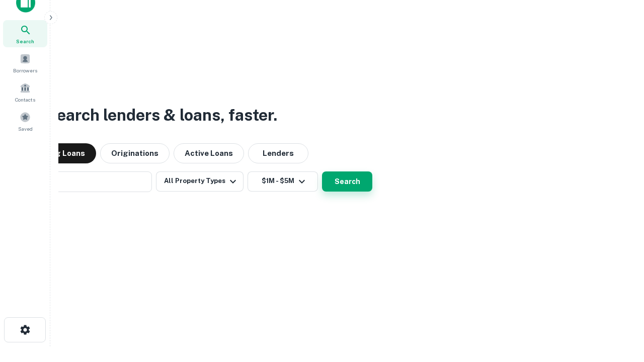 This screenshot has height=362, width=644. I want to click on span: Contacts, so click(25, 100).